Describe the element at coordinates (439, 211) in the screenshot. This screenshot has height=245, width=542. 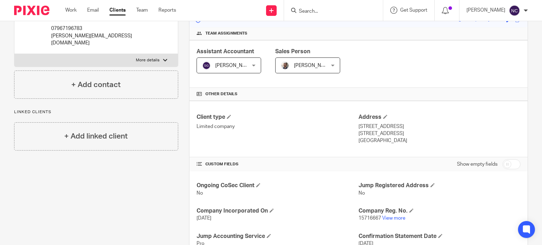
I see `h4: Company Reg. No.` at that location.